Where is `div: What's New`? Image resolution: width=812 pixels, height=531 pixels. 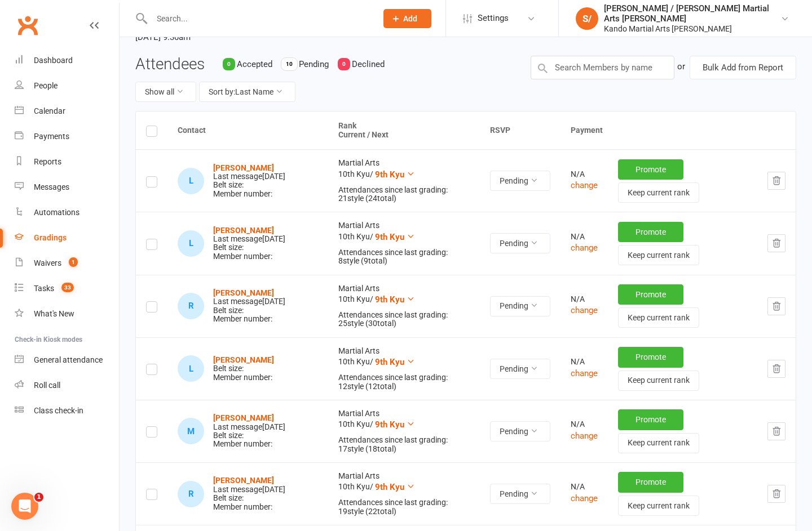 div: What's New is located at coordinates (54, 314).